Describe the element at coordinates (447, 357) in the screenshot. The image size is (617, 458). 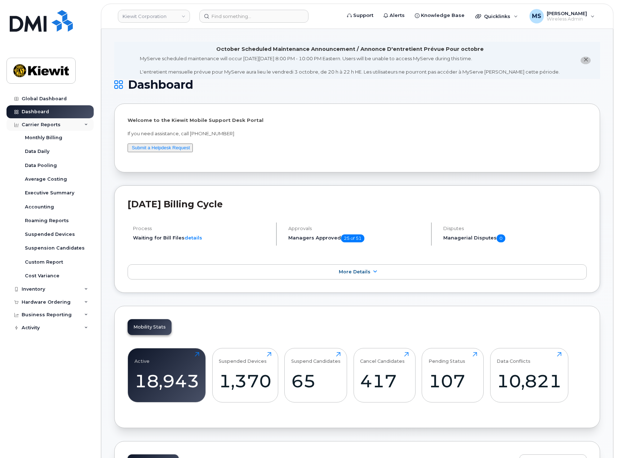
I see `div: Pending Status` at that location.